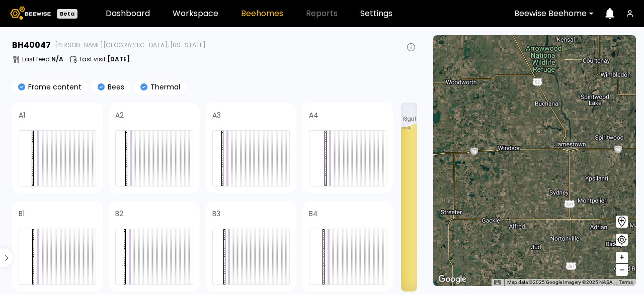 The height and width of the screenshot is (294, 644). What do you see at coordinates (53, 87) in the screenshot?
I see `p: Frame content` at bounding box center [53, 87].